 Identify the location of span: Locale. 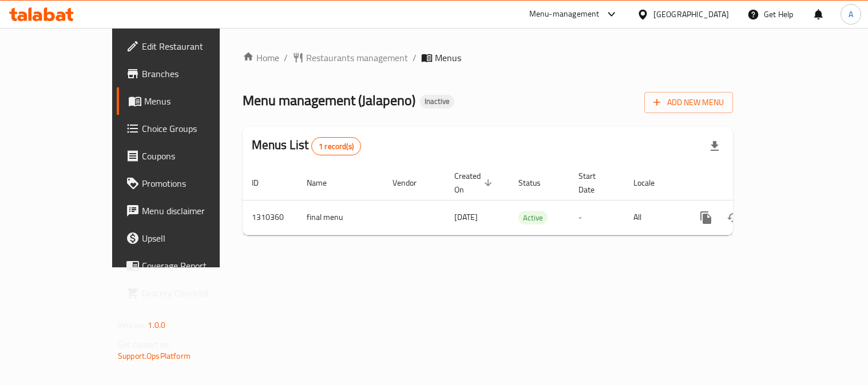
(652, 183).